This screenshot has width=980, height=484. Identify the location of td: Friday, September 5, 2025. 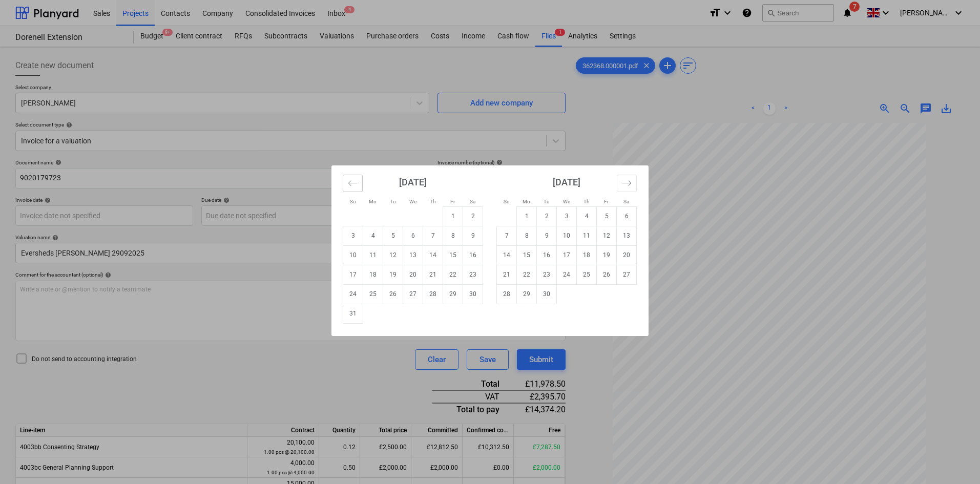
(606, 217).